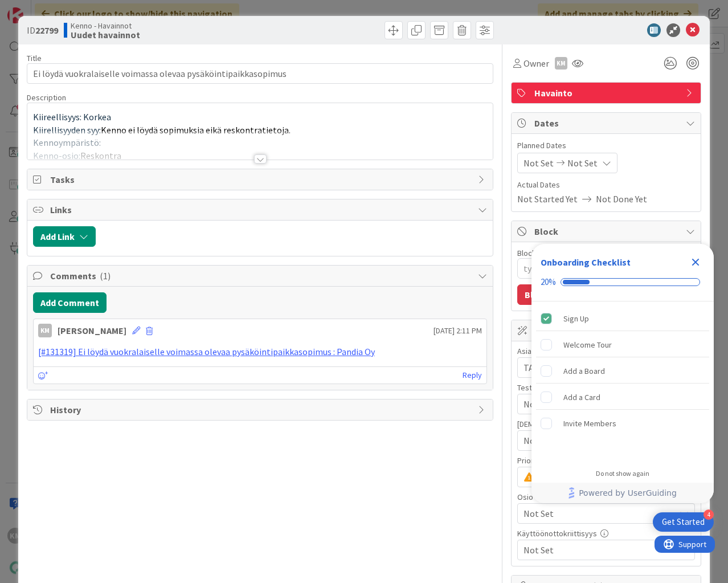  What do you see at coordinates (34, 58) in the screenshot?
I see `label: Title` at bounding box center [34, 58].